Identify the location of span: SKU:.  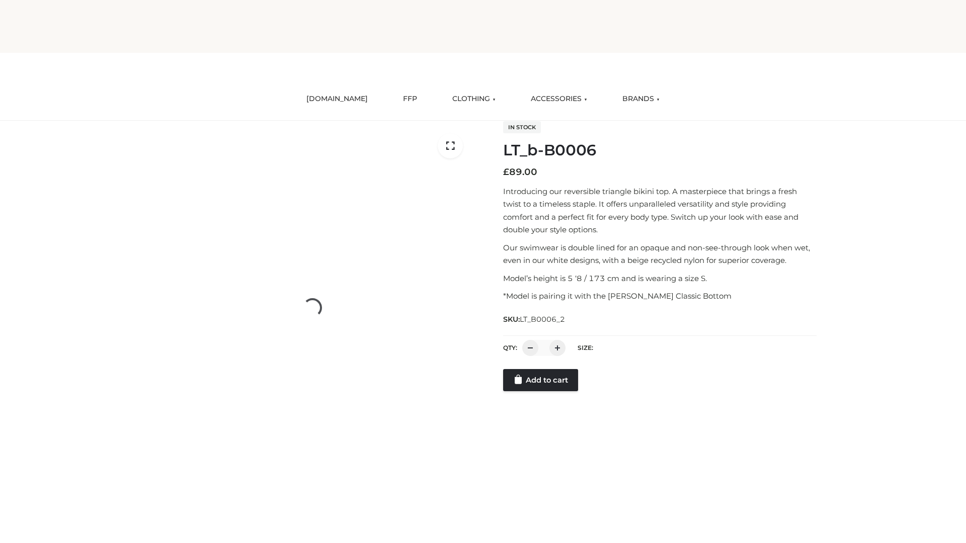
(534, 319).